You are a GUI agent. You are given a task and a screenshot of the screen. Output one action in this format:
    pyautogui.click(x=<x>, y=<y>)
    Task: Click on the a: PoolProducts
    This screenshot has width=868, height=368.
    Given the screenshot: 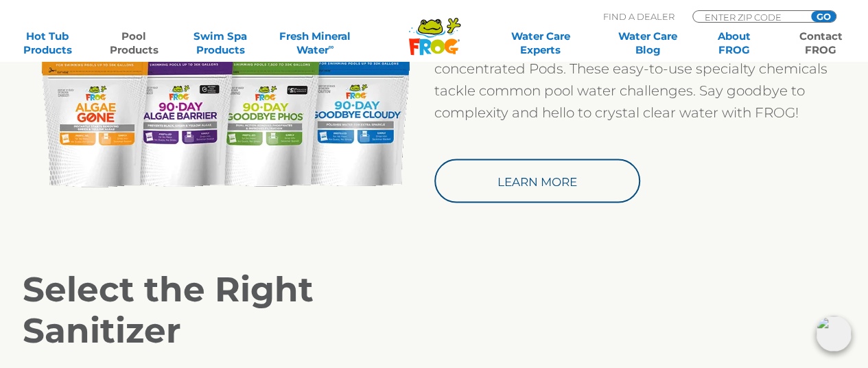 What is the action you would take?
    pyautogui.click(x=134, y=44)
    